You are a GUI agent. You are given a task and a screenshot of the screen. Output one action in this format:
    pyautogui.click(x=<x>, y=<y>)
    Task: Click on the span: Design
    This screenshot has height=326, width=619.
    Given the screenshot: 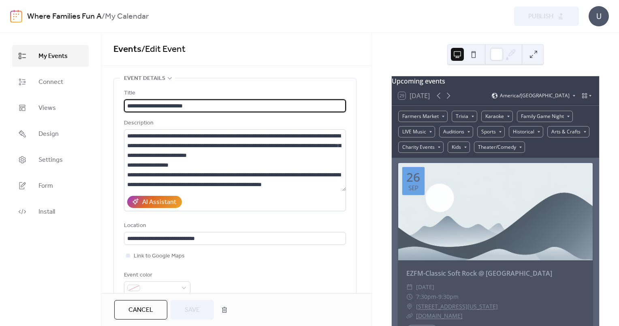 What is the action you would take?
    pyautogui.click(x=49, y=134)
    